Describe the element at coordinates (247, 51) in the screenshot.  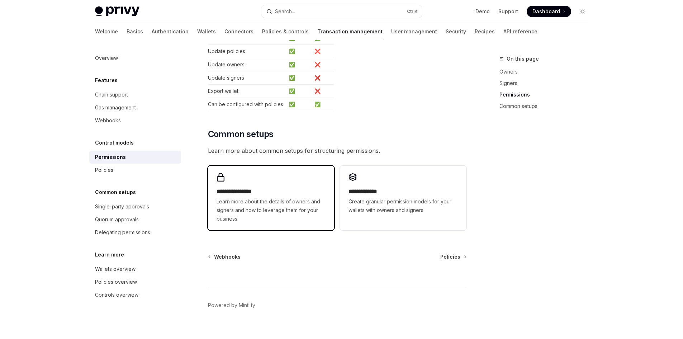
I see `td: Update policies` at that location.